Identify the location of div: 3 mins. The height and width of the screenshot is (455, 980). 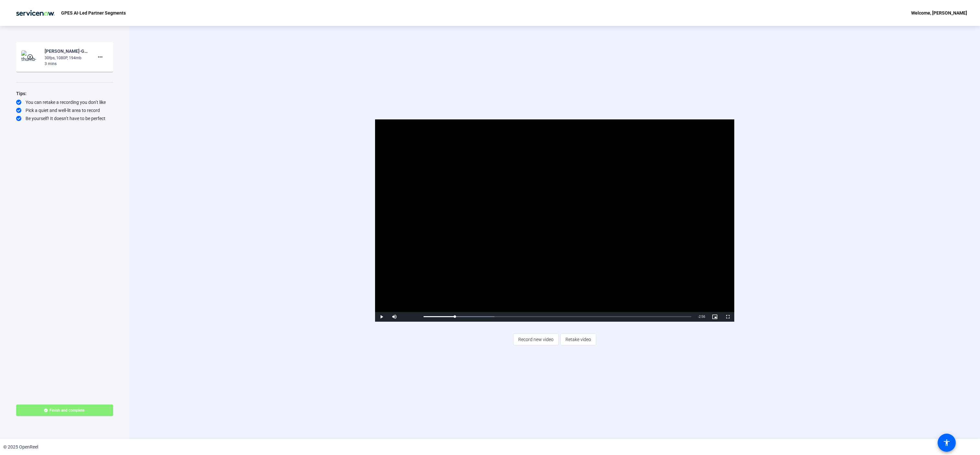
(66, 64).